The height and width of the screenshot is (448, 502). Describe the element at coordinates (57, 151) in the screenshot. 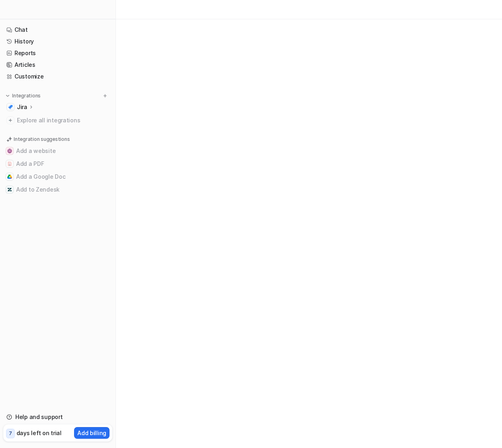

I see `button: Add a websiteAdd a website` at that location.